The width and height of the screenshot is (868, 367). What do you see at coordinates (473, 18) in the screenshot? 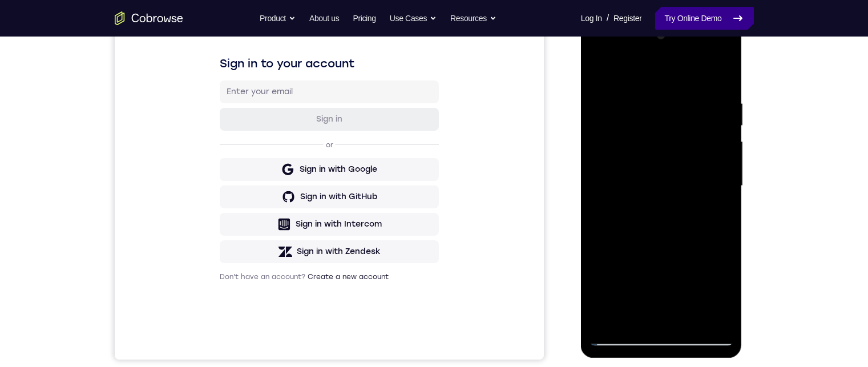
I see `button: Resources` at bounding box center [473, 18].